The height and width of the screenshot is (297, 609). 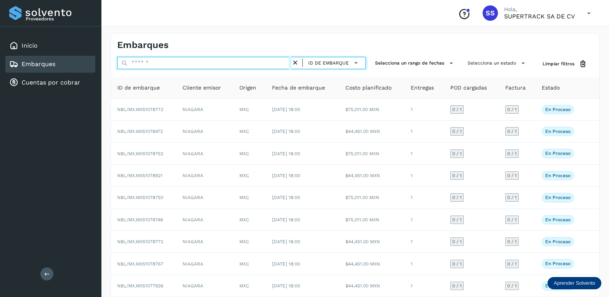 What do you see at coordinates (540, 16) in the screenshot?
I see `p: SUPERTRACK SA DE CV` at bounding box center [540, 16].